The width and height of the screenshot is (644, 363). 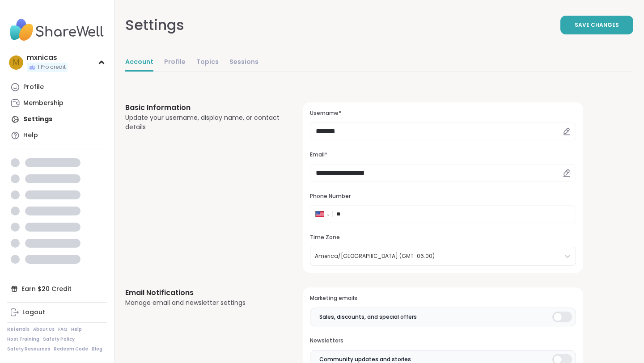 What do you see at coordinates (33, 312) in the screenshot?
I see `div: Logout` at bounding box center [33, 312].